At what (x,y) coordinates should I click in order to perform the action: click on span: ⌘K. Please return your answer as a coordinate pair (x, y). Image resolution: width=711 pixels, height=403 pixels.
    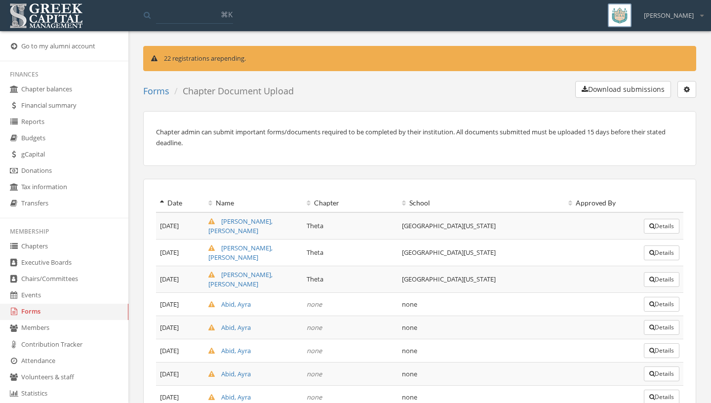
    Looking at the image, I should click on (227, 14).